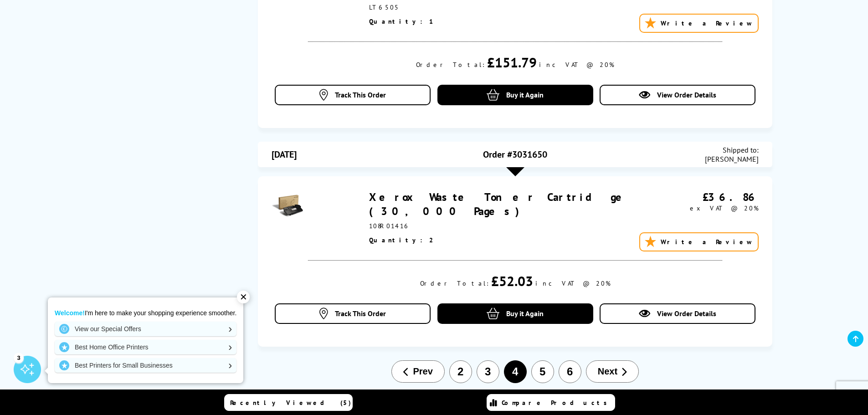 Image resolution: width=868 pixels, height=415 pixels. What do you see at coordinates (423, 372) in the screenshot?
I see `span: Prev` at bounding box center [423, 372].